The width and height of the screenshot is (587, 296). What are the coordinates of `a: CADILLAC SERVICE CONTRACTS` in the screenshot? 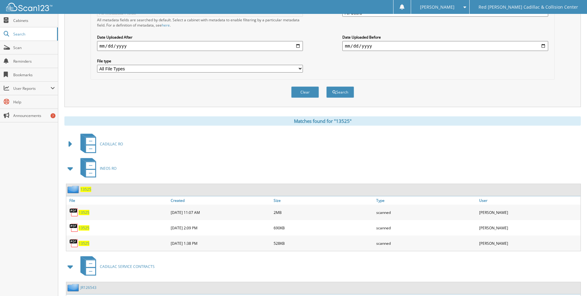 It's located at (116, 266).